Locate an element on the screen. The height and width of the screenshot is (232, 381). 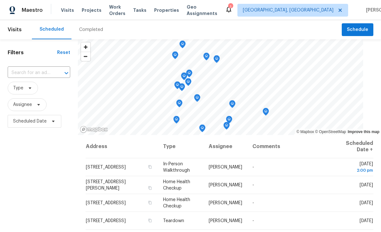
div: Scheduled is located at coordinates (52, 29).